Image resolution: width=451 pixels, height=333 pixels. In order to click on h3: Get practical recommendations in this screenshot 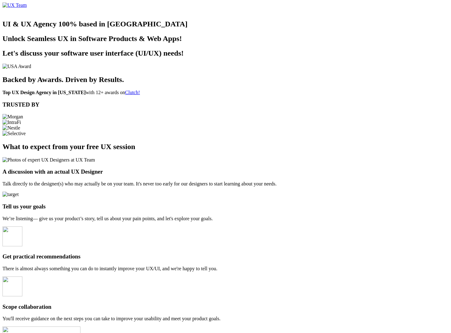, I will do `click(226, 257)`.